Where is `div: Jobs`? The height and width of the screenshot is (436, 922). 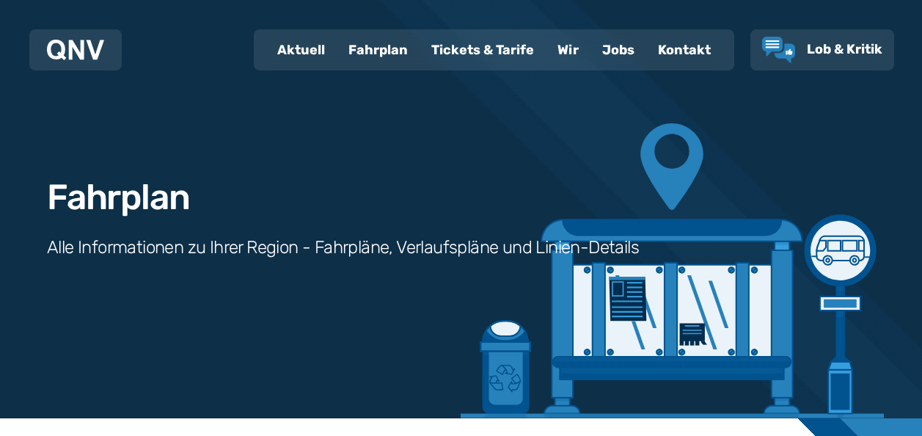
div: Jobs is located at coordinates (618, 50).